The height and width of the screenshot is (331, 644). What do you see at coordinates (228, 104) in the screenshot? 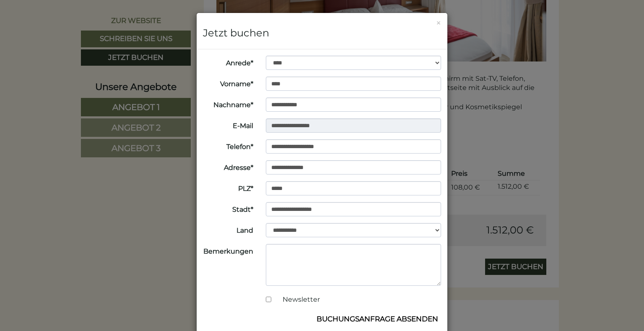
I see `label: Nachname*` at bounding box center [228, 104].